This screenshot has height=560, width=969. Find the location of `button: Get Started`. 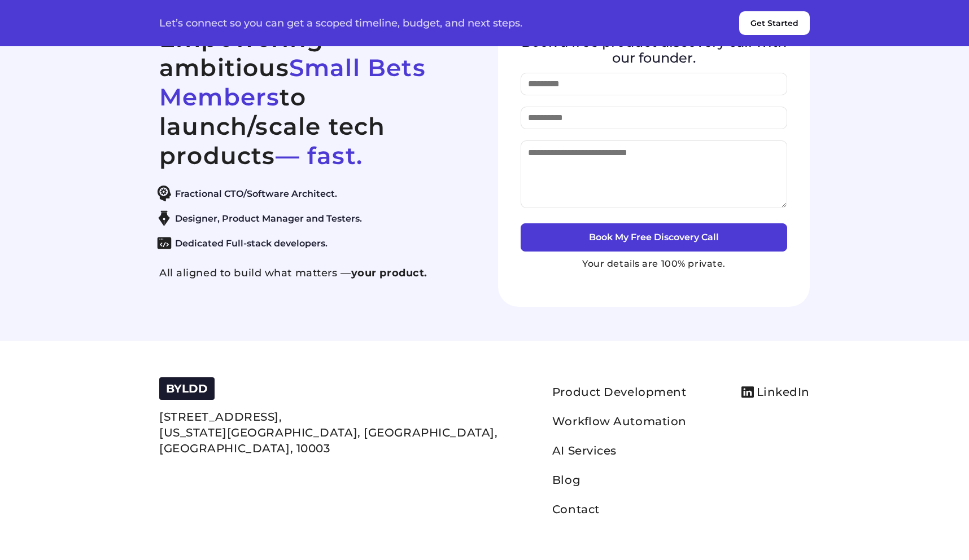

button: Get Started is located at coordinates (774, 23).